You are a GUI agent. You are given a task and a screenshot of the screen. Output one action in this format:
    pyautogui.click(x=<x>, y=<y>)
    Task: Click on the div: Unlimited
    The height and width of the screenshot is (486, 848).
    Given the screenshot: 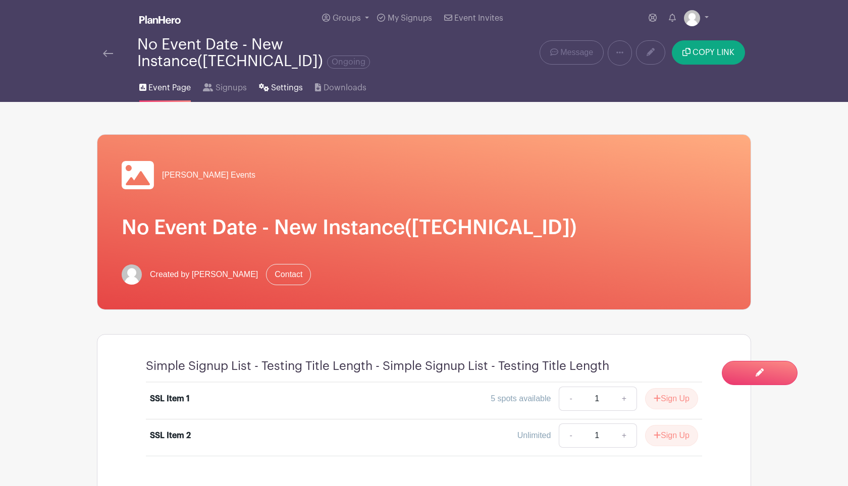 What is the action you would take?
    pyautogui.click(x=534, y=436)
    